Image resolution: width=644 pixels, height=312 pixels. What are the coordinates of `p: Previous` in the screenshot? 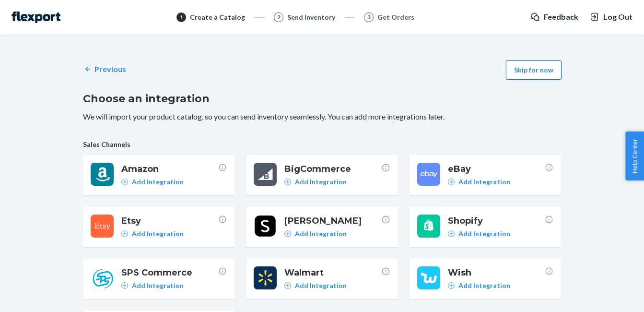 It's located at (110, 69).